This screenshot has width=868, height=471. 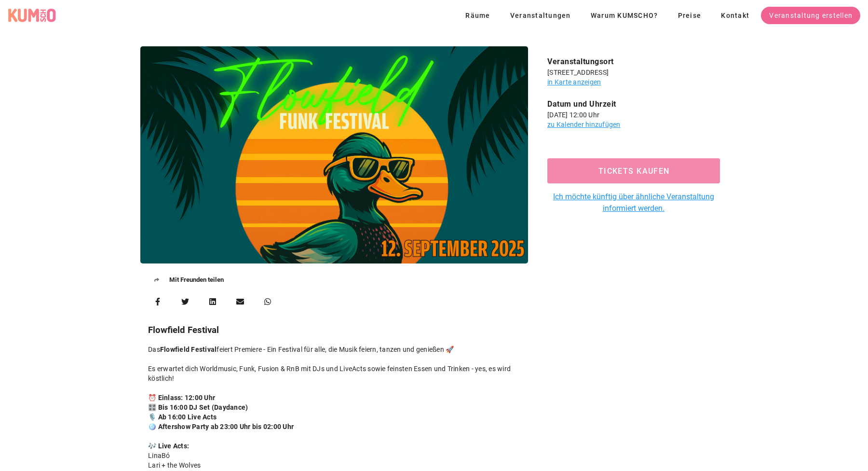 What do you see at coordinates (689, 15) in the screenshot?
I see `a: Preise` at bounding box center [689, 15].